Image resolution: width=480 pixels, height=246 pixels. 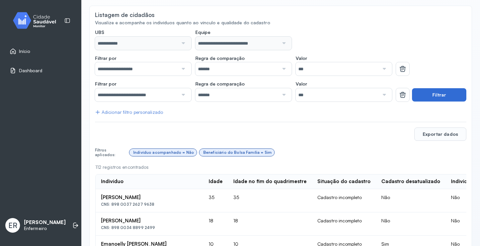 What do you see at coordinates (164, 153) in the screenshot?
I see `div: Indivíduo acompanhado = Não` at bounding box center [164, 153].